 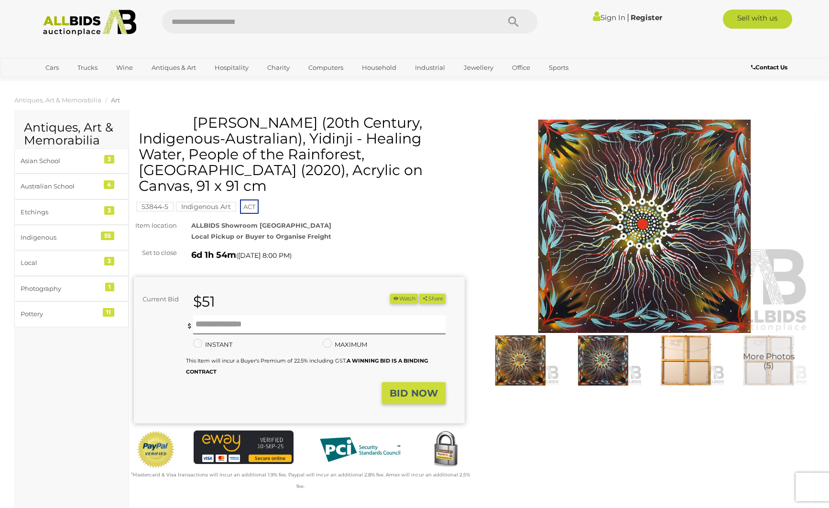 What do you see at coordinates (60, 263) in the screenshot?
I see `div: Local` at bounding box center [60, 263].